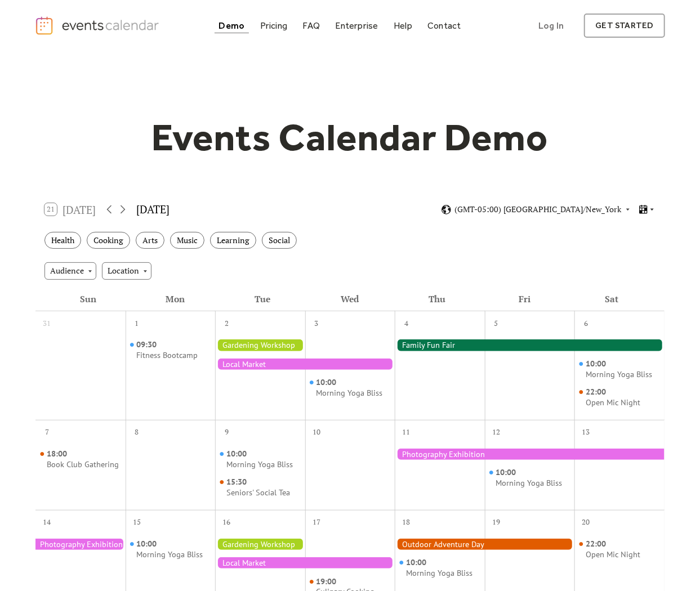 The height and width of the screenshot is (591, 700). I want to click on a: Contact, so click(444, 26).